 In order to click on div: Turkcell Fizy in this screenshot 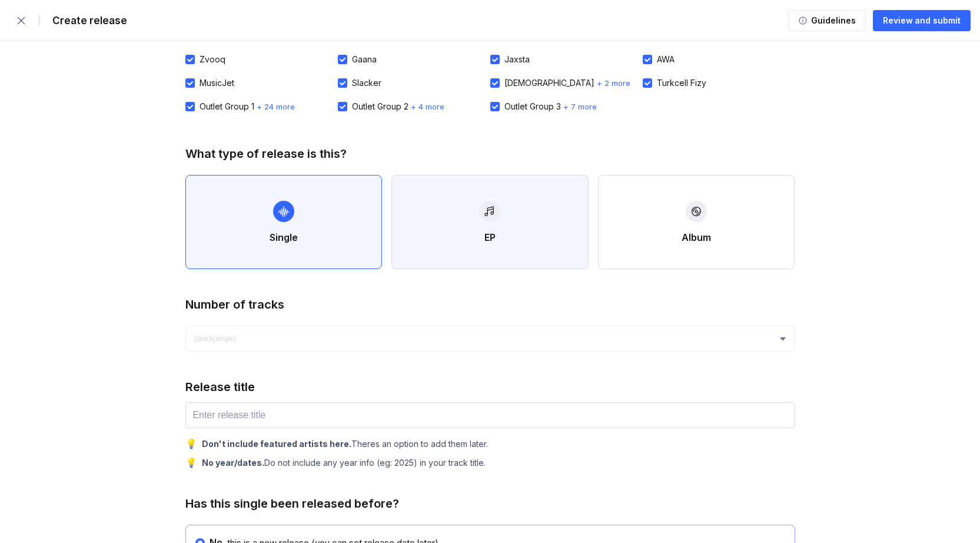, I will do `click(682, 83)`.